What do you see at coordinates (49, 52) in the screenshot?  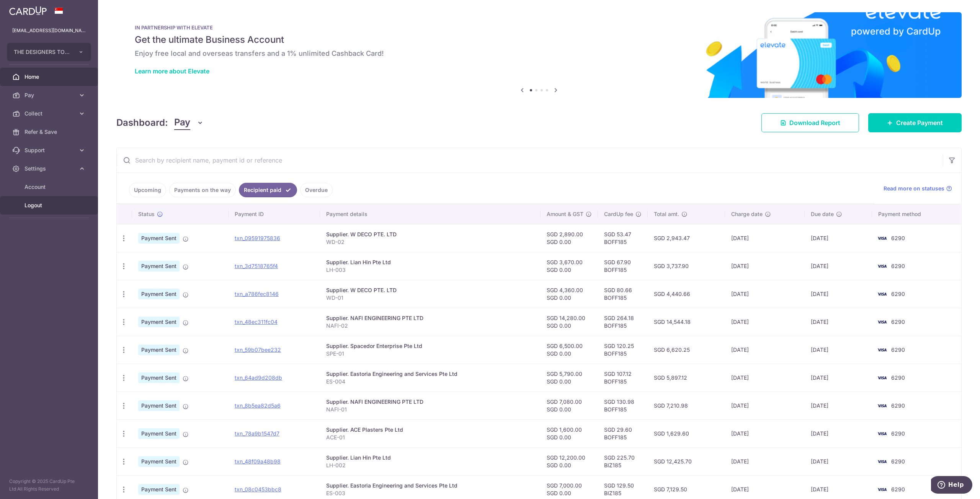 I see `button: THE DESIGNERS TOUCH DESIGN AND CONTRACT PTE LTD` at bounding box center [49, 52].